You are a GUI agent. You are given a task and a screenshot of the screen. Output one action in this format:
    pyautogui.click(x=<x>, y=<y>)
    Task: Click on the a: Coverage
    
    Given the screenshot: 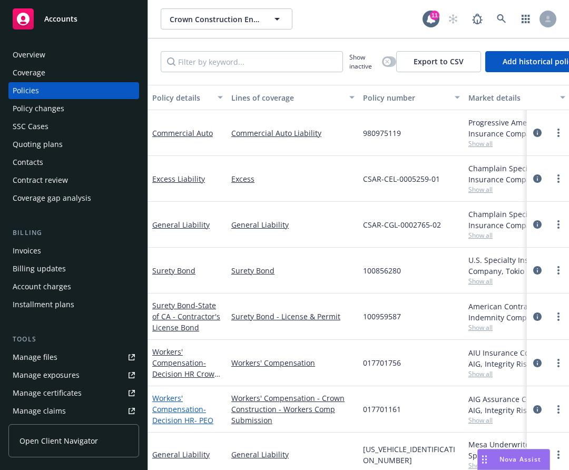 What is the action you would take?
    pyautogui.click(x=74, y=73)
    